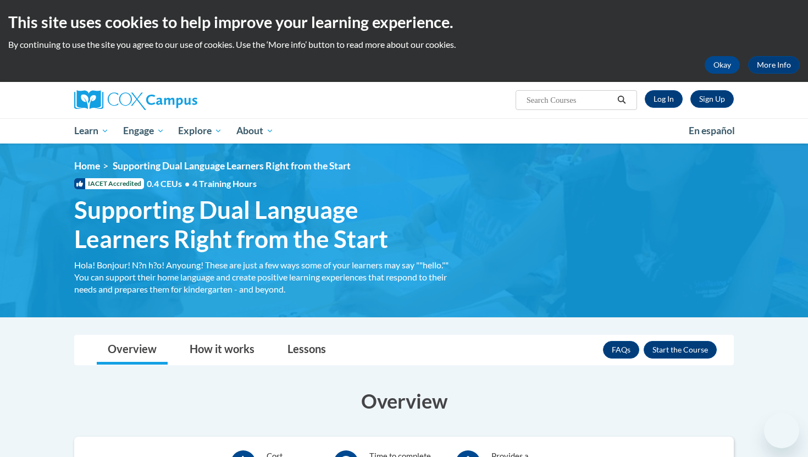  What do you see at coordinates (404, 401) in the screenshot?
I see `h3: Overview` at bounding box center [404, 401].